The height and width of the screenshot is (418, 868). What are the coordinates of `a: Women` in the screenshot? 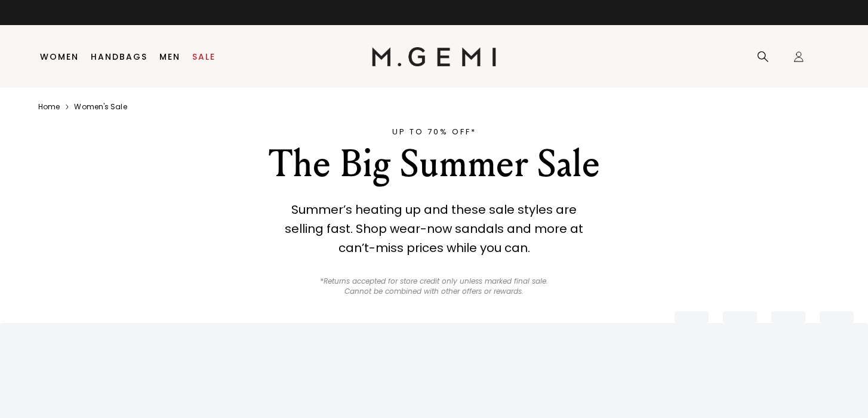 It's located at (59, 56).